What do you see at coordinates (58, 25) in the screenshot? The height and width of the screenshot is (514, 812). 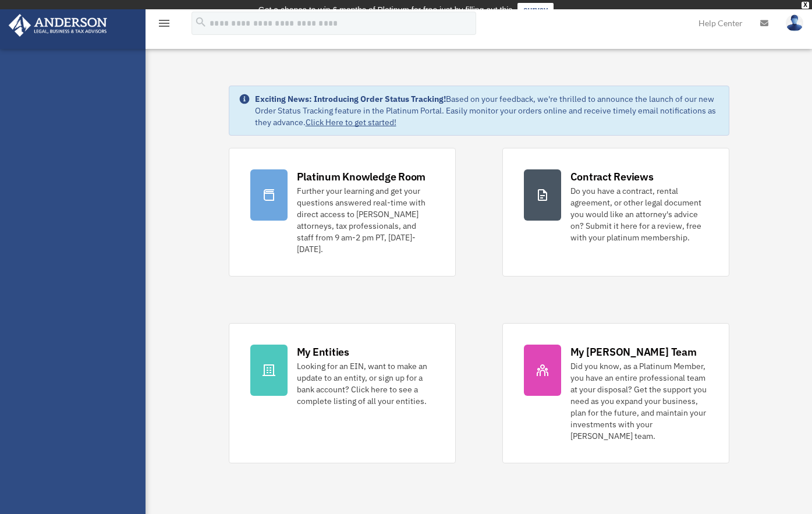 I see `img: Anderson Advisors Platinum Portal` at bounding box center [58, 25].